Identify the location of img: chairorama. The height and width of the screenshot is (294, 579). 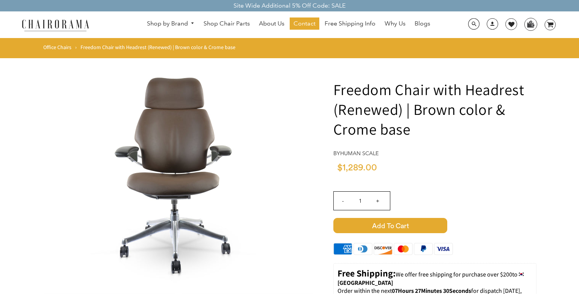
(55, 25).